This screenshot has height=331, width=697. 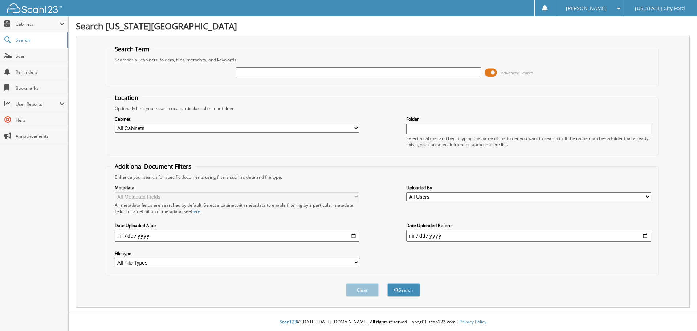 I want to click on input: end, so click(x=529, y=236).